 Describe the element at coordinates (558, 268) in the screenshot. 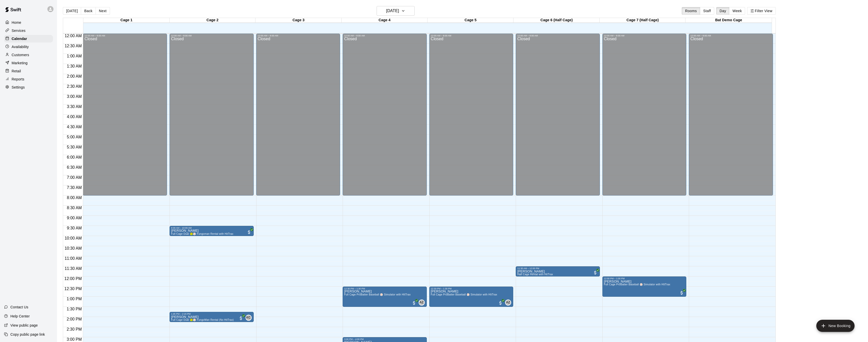

I see `div: 11:30 AM – 12:00 PM` at that location.